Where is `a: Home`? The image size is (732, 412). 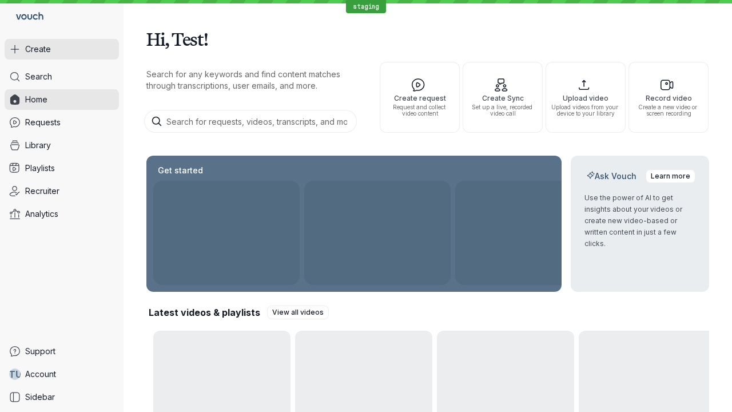
a: Home is located at coordinates (62, 99).